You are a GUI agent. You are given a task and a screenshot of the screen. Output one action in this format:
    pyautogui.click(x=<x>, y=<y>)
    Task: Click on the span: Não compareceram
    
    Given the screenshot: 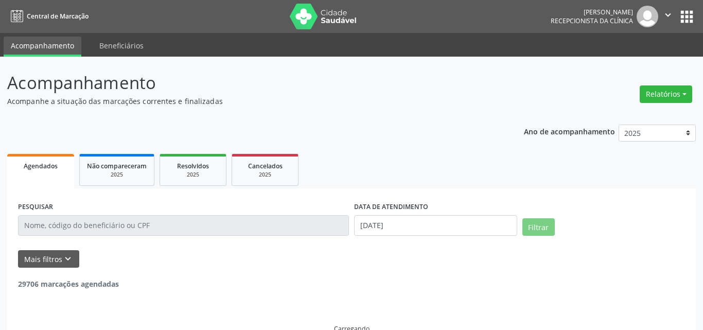 What is the action you would take?
    pyautogui.click(x=117, y=166)
    